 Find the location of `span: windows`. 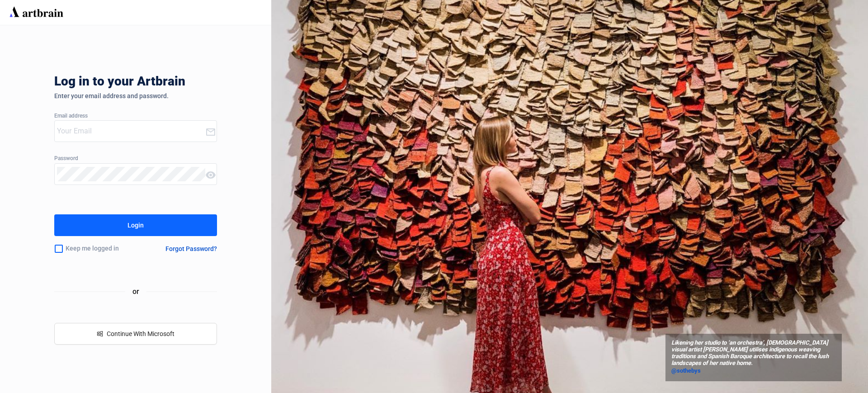

span: windows is located at coordinates (100, 334).